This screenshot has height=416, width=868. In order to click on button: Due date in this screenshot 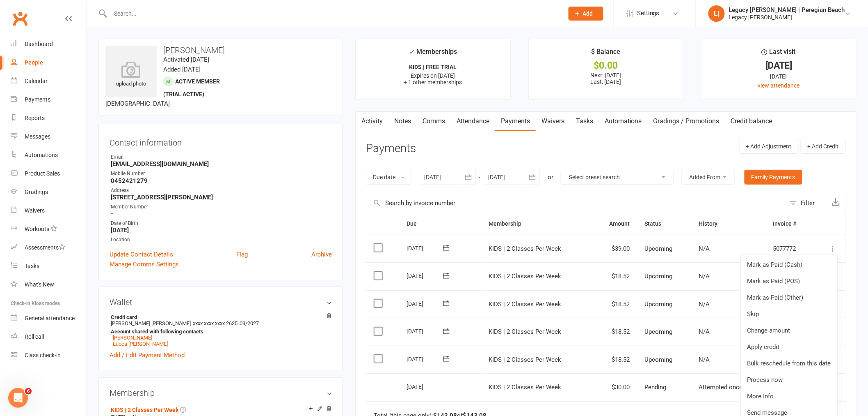, I will do `click(388, 177)`.